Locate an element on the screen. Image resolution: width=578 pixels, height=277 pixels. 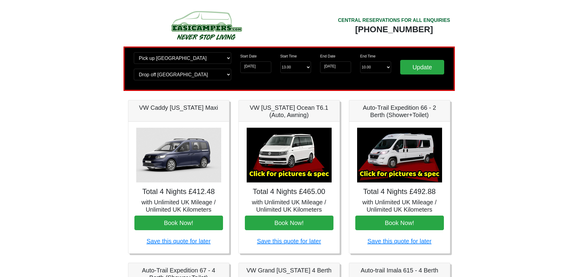
label: End Date is located at coordinates (328, 56).